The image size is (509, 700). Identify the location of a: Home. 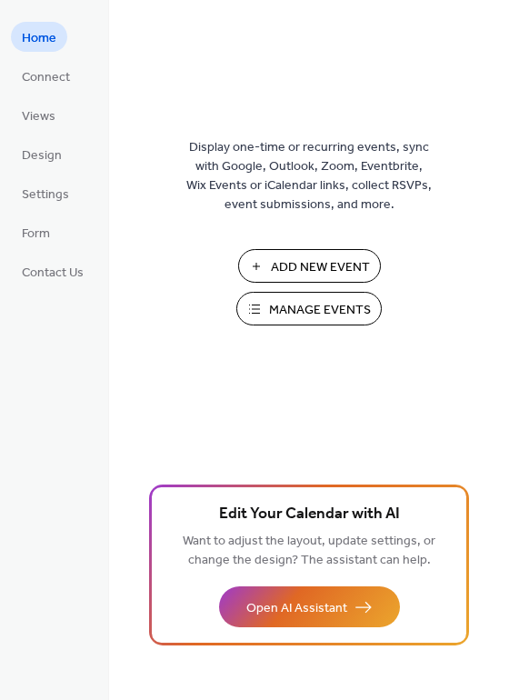
(39, 36).